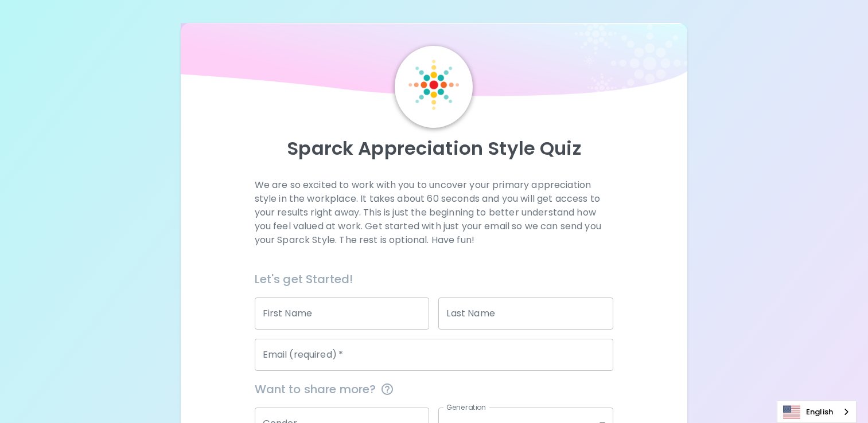  I want to click on h6: Let's get Started!, so click(435, 279).